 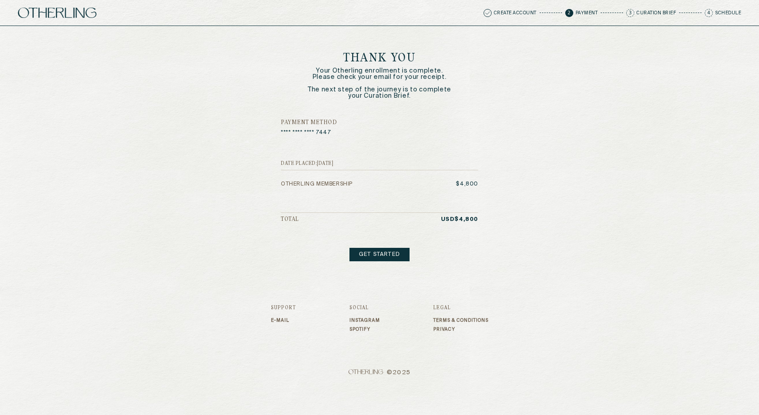 I want to click on p: $4,800, so click(x=467, y=184).